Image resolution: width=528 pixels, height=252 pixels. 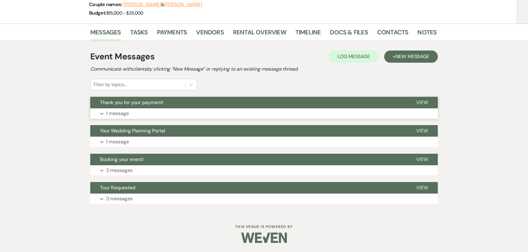 I want to click on button: Booking your event!, so click(x=248, y=160).